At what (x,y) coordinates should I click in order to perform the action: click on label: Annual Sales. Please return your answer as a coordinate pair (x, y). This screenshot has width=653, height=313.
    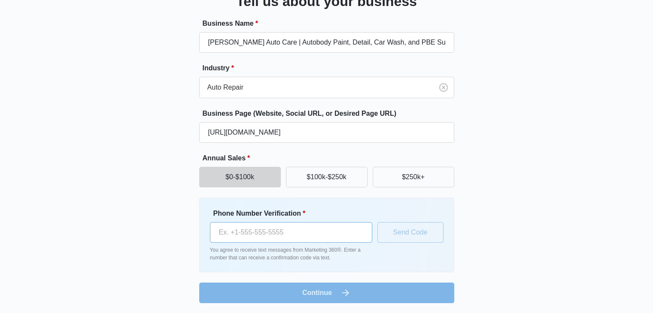
    Looking at the image, I should click on (330, 158).